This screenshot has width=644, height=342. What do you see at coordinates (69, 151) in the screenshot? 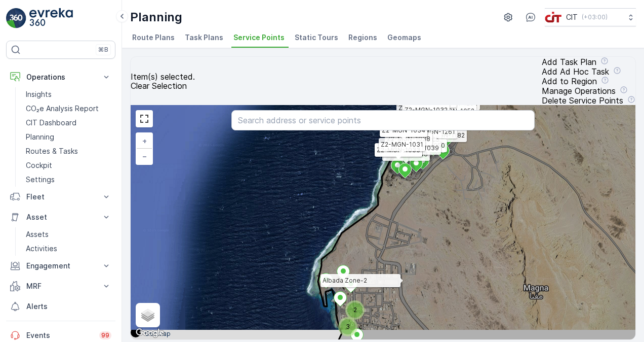
I see `a: Routes & Tasks` at bounding box center [69, 151].